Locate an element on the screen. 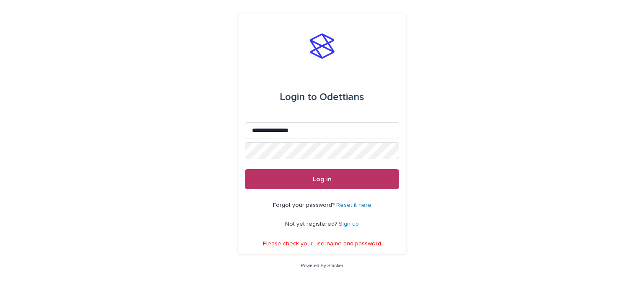 The height and width of the screenshot is (291, 644). a: Reset it here is located at coordinates (354, 205).